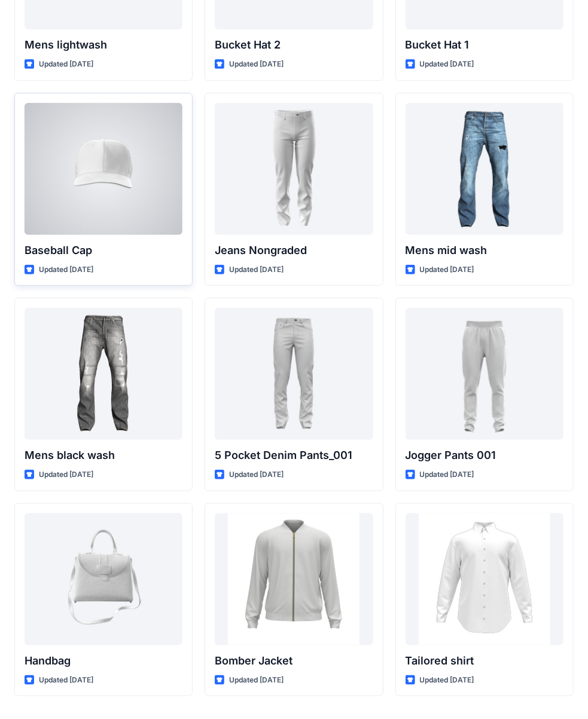 This screenshot has height=719, width=588. Describe the element at coordinates (294, 45) in the screenshot. I see `p: Bucket Hat 2` at that location.